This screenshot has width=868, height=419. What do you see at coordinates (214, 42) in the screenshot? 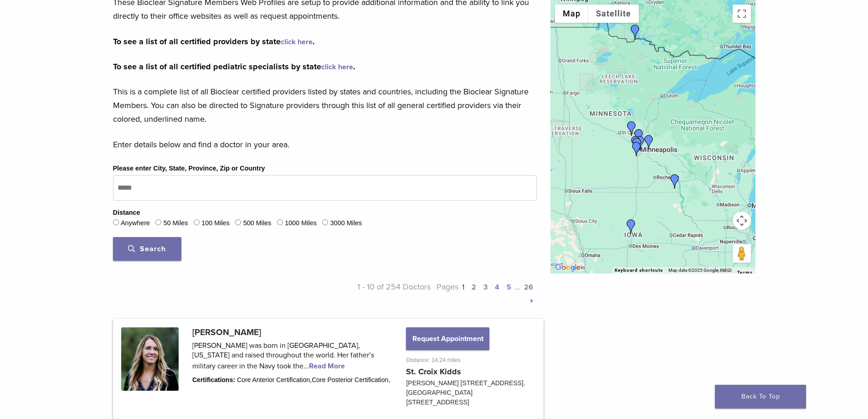
I see `strong: To see a list of all certified providers by state .` at bounding box center [214, 42].